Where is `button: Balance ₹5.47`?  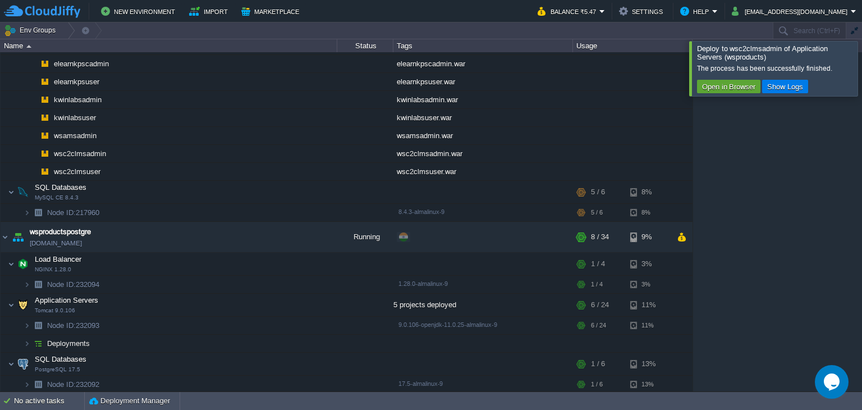 button: Balance ₹5.47 is located at coordinates (568, 11).